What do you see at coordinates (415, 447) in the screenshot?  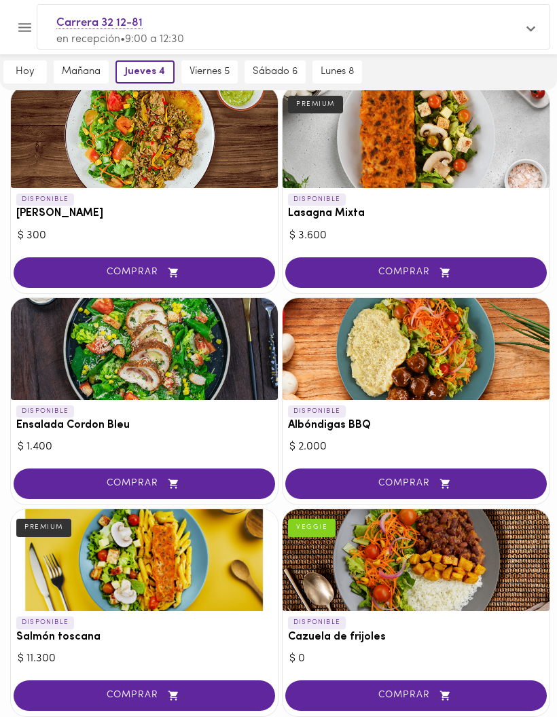 I see `div: $ 2.000` at bounding box center [415, 447].